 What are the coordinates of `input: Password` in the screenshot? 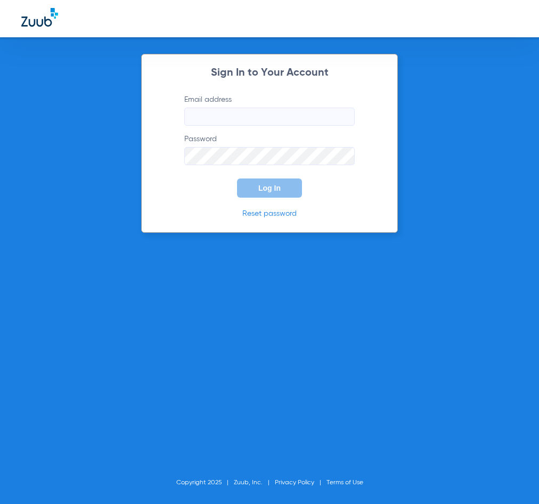 It's located at (270, 156).